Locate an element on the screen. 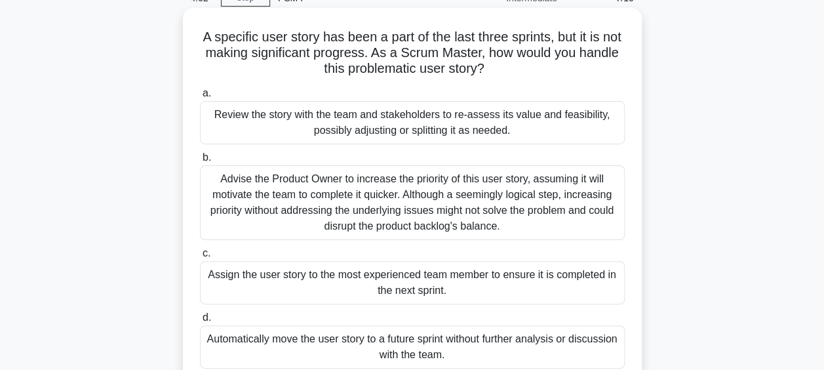  span: a. is located at coordinates (207, 92).